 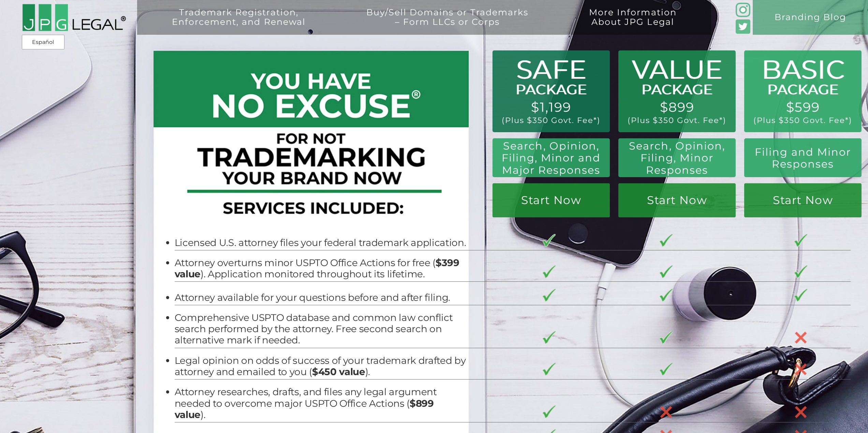 What do you see at coordinates (74, 17) in the screenshot?
I see `img: 2016-logo-black-letters-3-r.png` at bounding box center [74, 17].